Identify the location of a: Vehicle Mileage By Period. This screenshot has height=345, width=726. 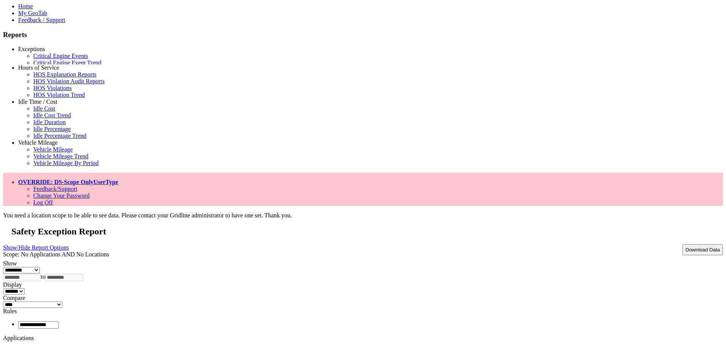
(66, 163).